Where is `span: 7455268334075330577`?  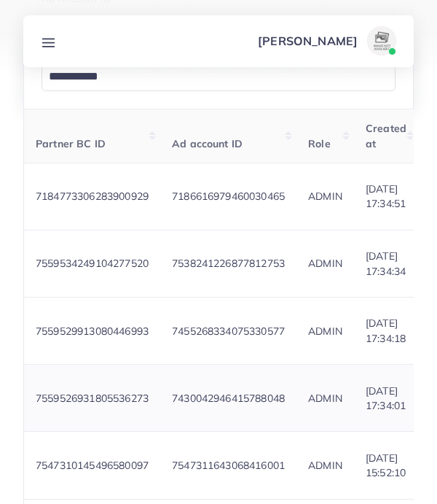
span: 7455268334075330577 is located at coordinates (228, 331).